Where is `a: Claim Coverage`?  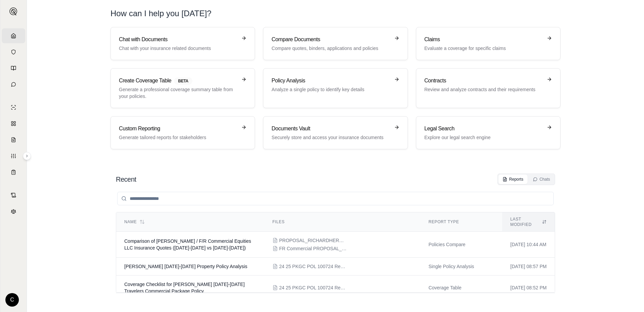 a: Claim Coverage is located at coordinates (13, 140).